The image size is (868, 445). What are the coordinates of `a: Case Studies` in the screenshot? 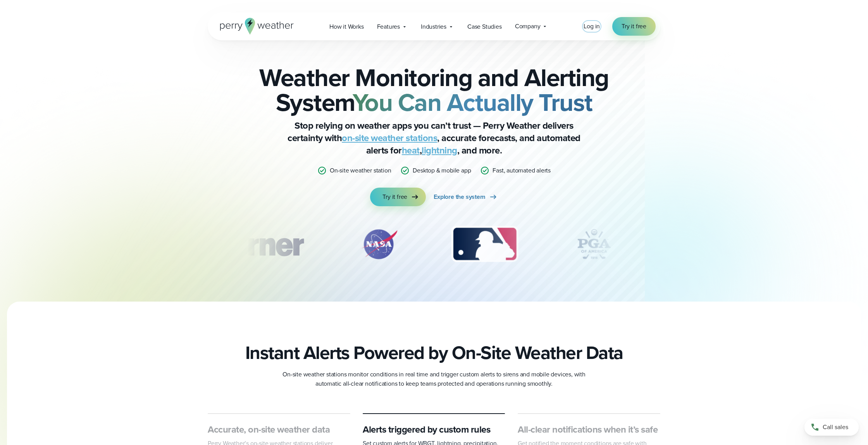 It's located at (485, 27).